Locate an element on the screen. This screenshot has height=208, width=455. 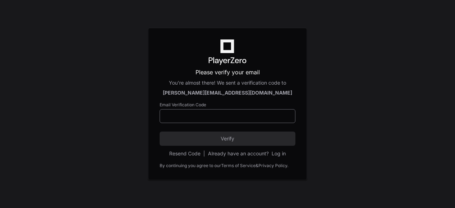
button: Log in is located at coordinates (279, 154).